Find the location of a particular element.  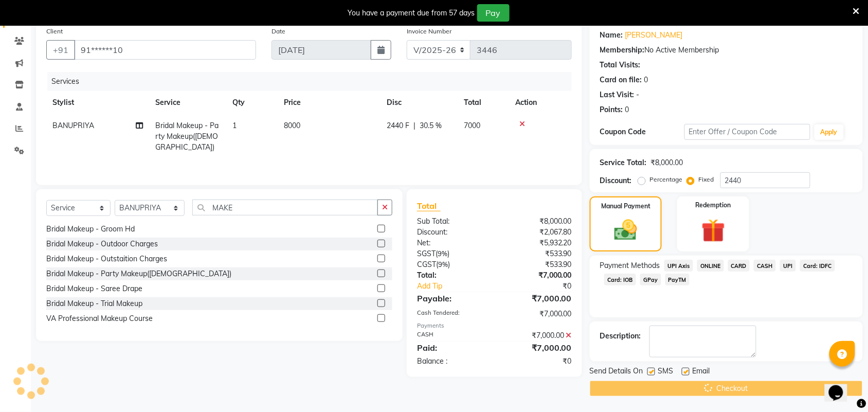

span: 8000 is located at coordinates (292, 126).